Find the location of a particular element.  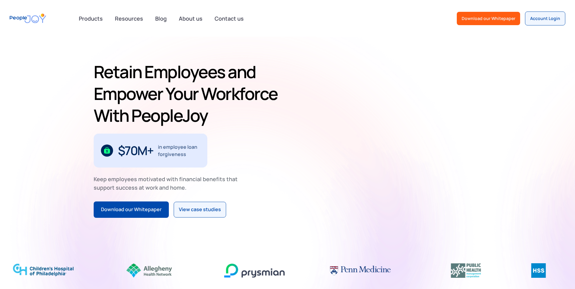

a: home is located at coordinates (28, 18).